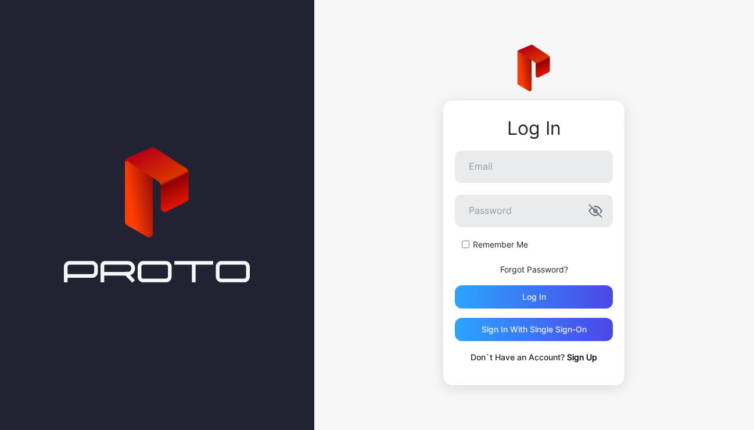 This screenshot has height=430, width=754. I want to click on a: Forgot Password?, so click(534, 269).